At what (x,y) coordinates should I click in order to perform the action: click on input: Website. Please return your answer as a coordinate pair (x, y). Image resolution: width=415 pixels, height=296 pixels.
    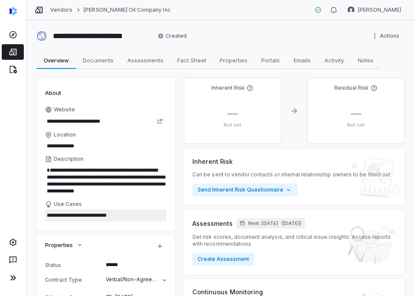
    Looking at the image, I should click on (98, 121).